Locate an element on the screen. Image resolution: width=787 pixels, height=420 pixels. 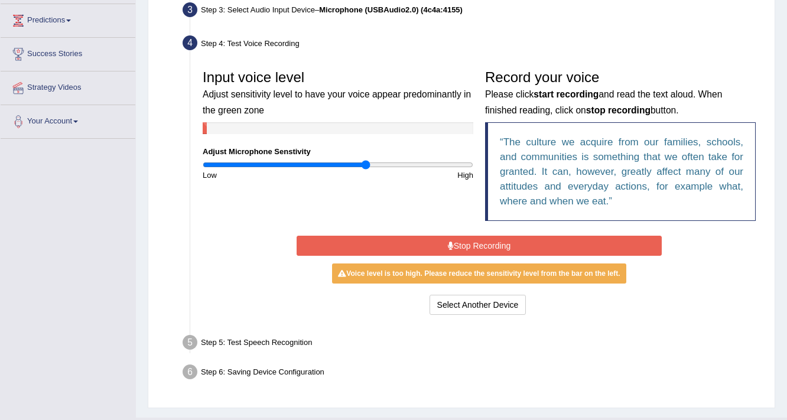
label: Adjust Microphone Senstivity is located at coordinates (256, 151).